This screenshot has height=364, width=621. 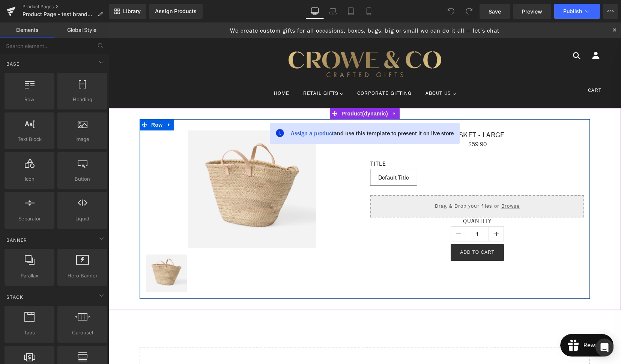 What do you see at coordinates (212, 71) in the screenshot?
I see `span: Retail Gifts` at bounding box center [212, 71].